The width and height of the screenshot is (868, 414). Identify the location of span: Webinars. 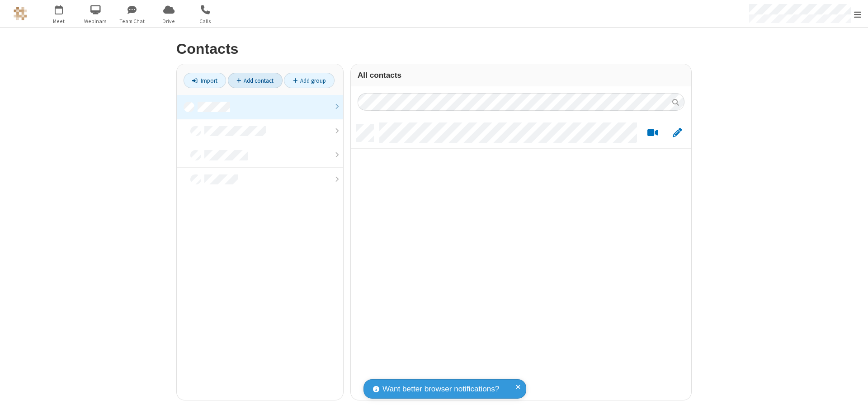
(95, 21).